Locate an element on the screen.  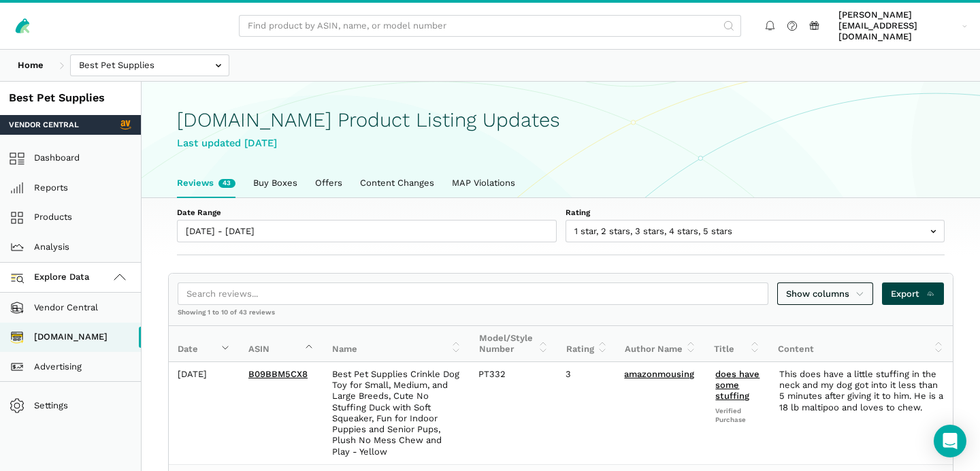
a: Reviews43 is located at coordinates (207, 183).